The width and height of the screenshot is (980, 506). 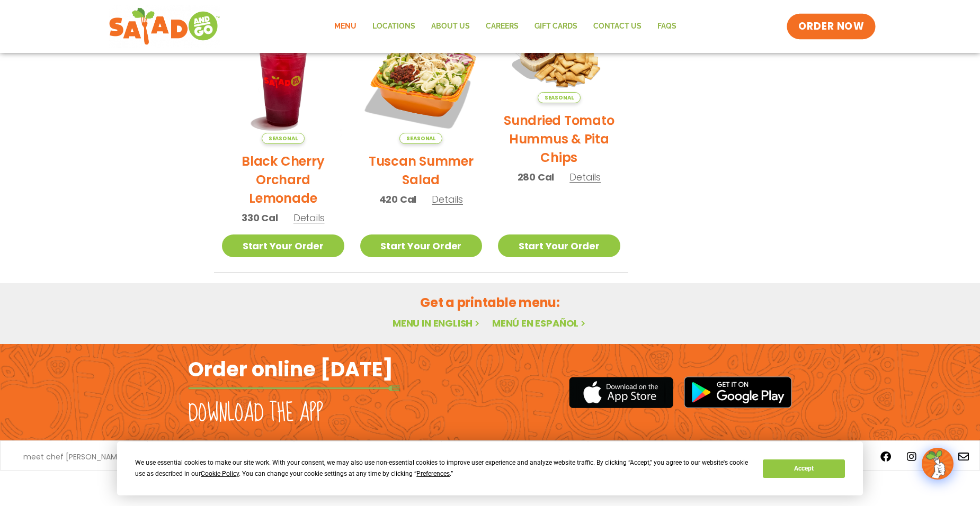 I want to click on a: GIFT CARDS, so click(x=556, y=27).